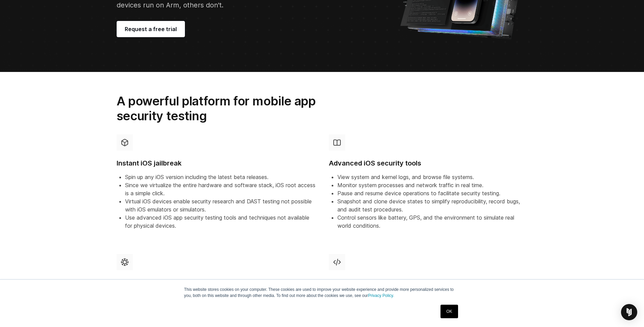 This screenshot has width=644, height=327. What do you see at coordinates (432, 221) in the screenshot?
I see `li: Control sensors like battery, GPS, and the environment to simulate real world conditions.` at bounding box center [432, 221].